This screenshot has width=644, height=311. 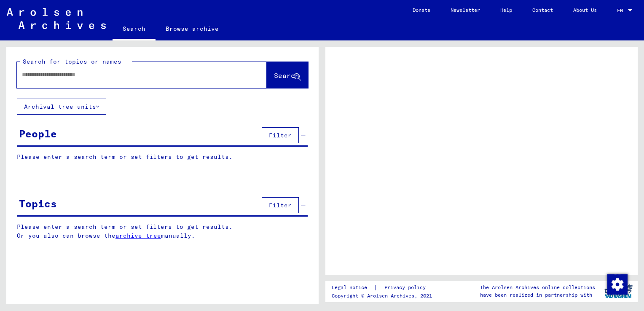 I want to click on div: People, so click(x=38, y=134).